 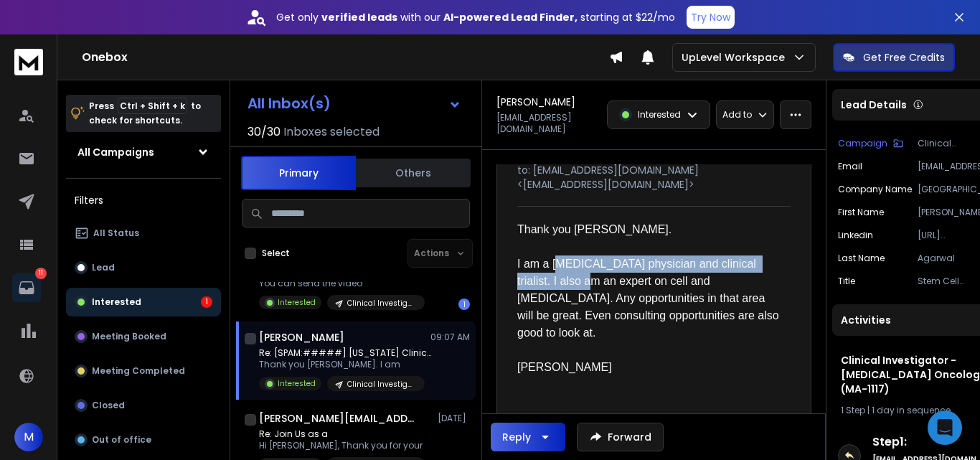 I want to click on p: linkedin, so click(x=856, y=236).